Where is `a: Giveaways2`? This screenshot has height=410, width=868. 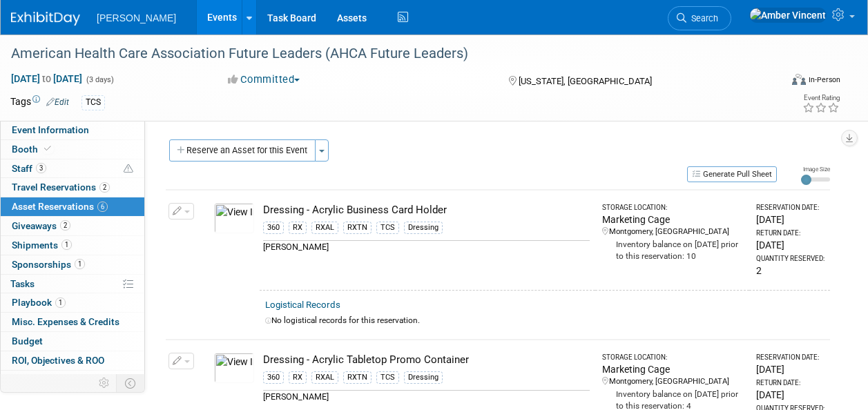 a: Giveaways2 is located at coordinates (72, 226).